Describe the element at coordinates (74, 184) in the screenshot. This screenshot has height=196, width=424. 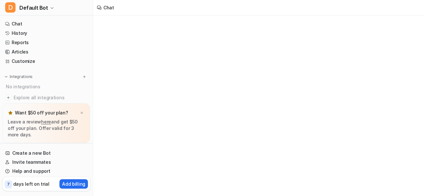
I see `p: Add billing` at that location.